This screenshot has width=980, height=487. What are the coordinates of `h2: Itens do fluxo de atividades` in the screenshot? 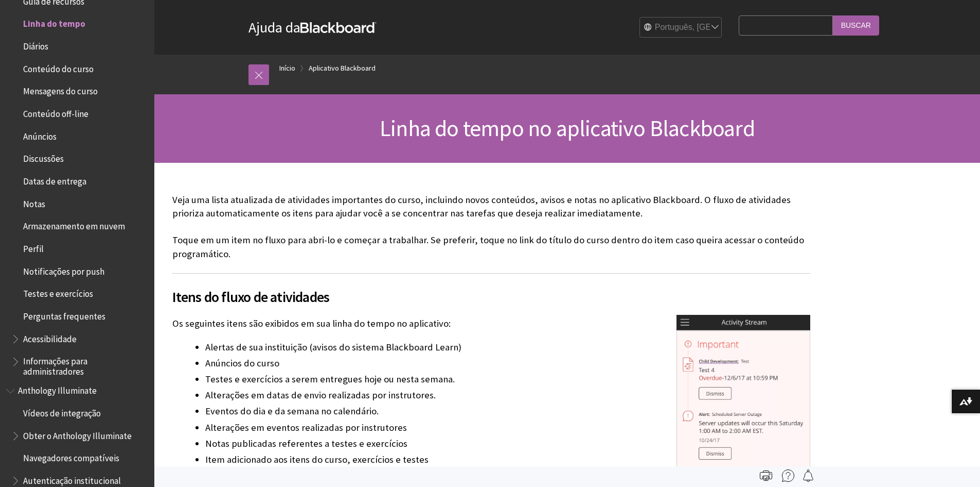 It's located at (491, 290).